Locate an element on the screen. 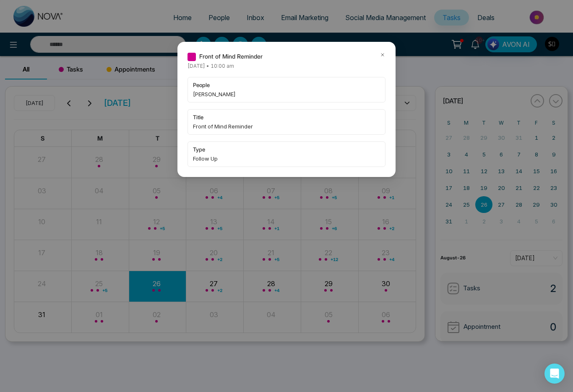 This screenshot has width=573, height=392. span: type is located at coordinates (286, 150).